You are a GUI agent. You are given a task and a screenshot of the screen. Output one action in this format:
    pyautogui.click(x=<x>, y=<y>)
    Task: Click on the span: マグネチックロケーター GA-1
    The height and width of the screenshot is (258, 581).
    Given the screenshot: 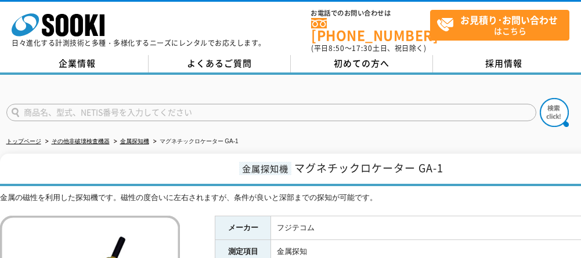 What is the action you would take?
    pyautogui.click(x=369, y=168)
    